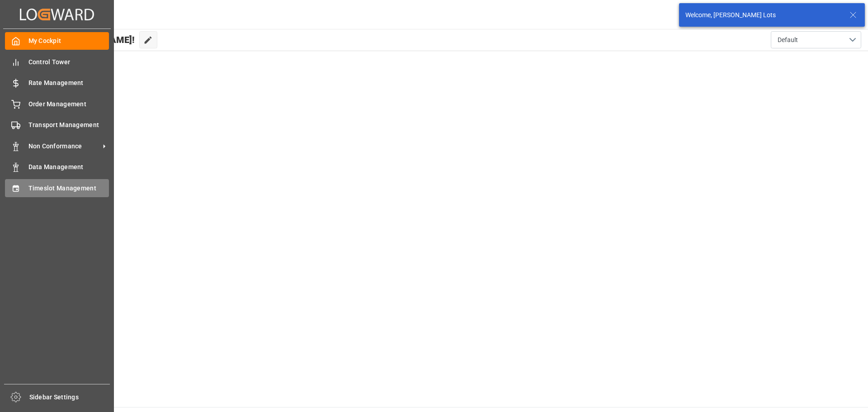 This screenshot has height=412, width=868. I want to click on span: Rate Management, so click(68, 82).